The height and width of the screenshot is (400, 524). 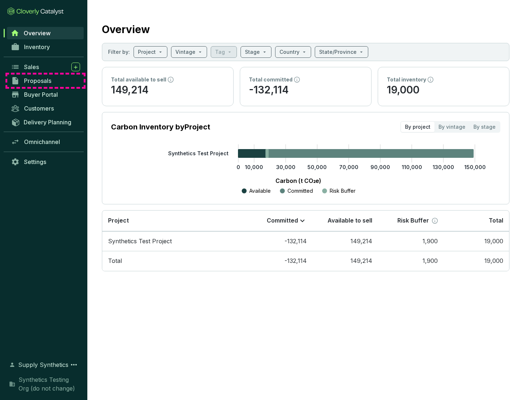 What do you see at coordinates (349, 167) in the screenshot?
I see `tspan: 70,000` at bounding box center [349, 167].